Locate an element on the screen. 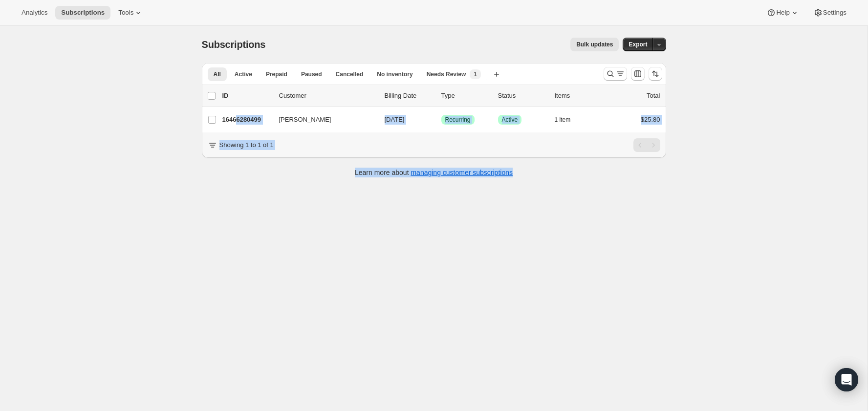 The width and height of the screenshot is (868, 411). span: Help is located at coordinates (782, 13).